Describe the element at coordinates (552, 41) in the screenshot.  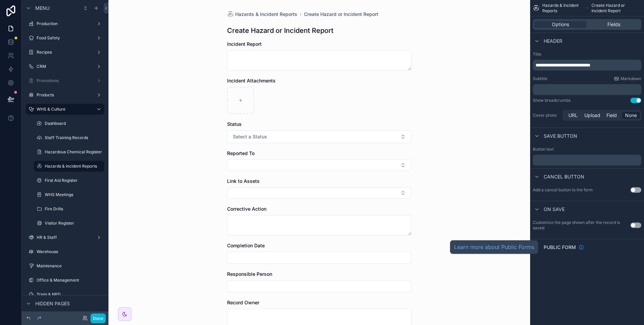
I see `span: Header` at that location.